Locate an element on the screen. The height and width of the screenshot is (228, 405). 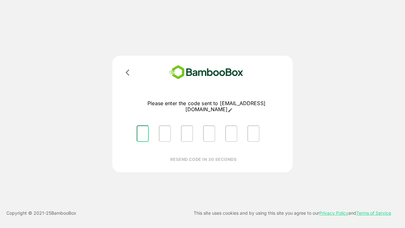
input: Please enter OTP character 3 is located at coordinates (187, 134).